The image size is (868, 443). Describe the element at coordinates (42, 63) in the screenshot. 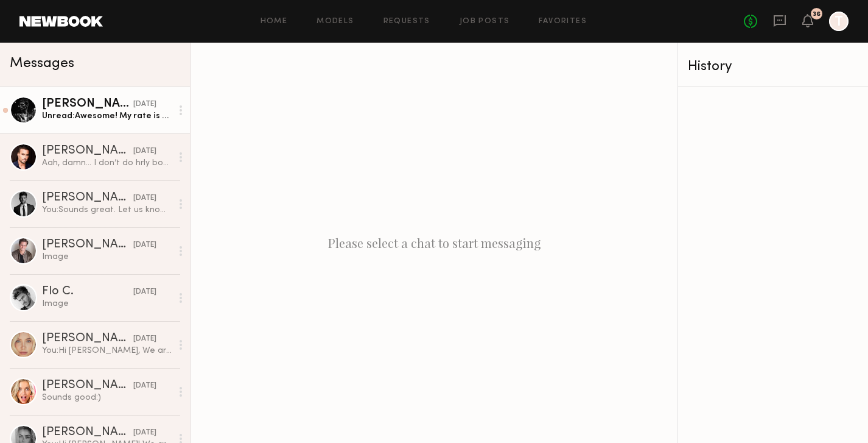

I see `span: Messages` at that location.